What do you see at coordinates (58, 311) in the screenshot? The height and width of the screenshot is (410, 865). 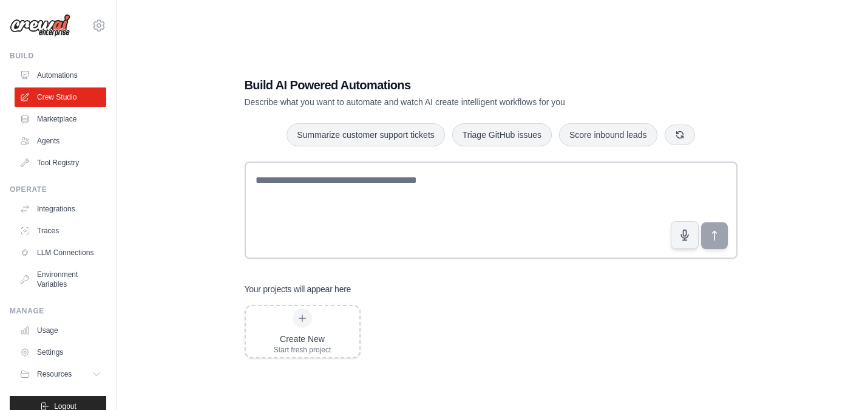 I see `div: Manage` at bounding box center [58, 311].